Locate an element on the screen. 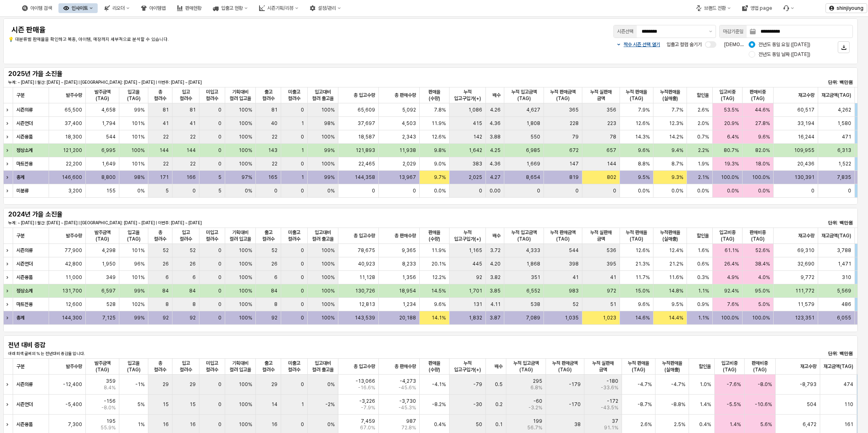 This screenshot has width=868, height=433. button: 아이템 검색 is located at coordinates (37, 8).